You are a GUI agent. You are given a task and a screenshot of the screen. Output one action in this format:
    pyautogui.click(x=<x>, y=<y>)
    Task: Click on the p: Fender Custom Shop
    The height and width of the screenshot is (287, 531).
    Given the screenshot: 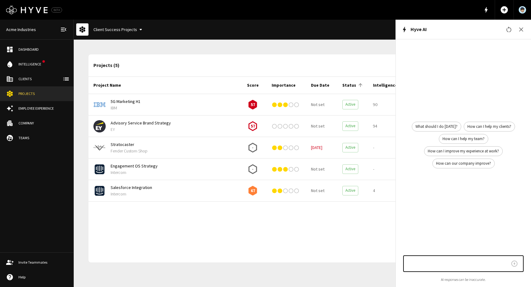 What is the action you would take?
    pyautogui.click(x=174, y=151)
    